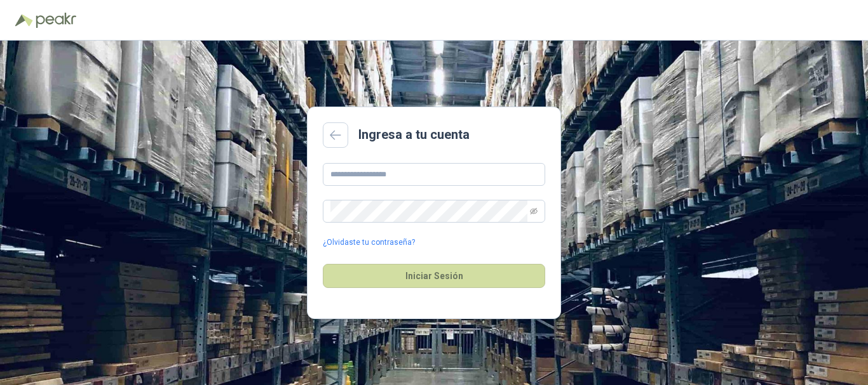  I want to click on a: ¿Olvidaste tu contraseña?, so click(368, 243).